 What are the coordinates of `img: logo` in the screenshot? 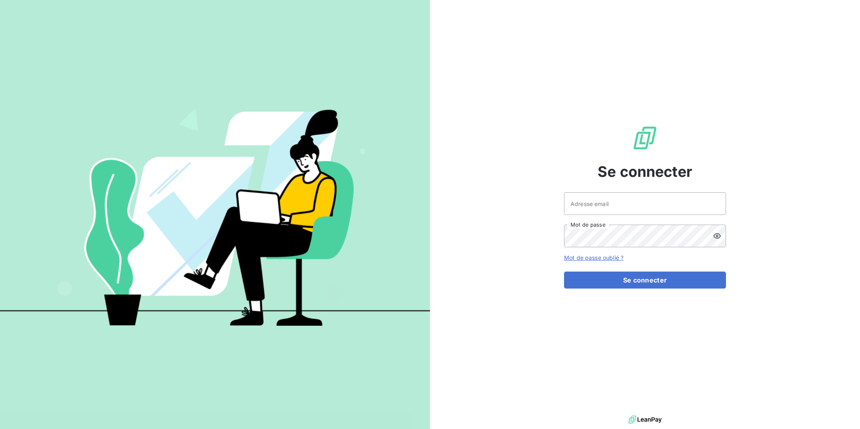 It's located at (645, 420).